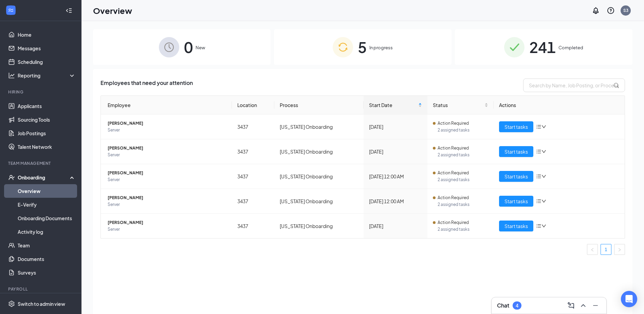 The height and width of the screenshot is (314, 644). Describe the element at coordinates (393, 105) in the screenshot. I see `span: Start Date` at that location.